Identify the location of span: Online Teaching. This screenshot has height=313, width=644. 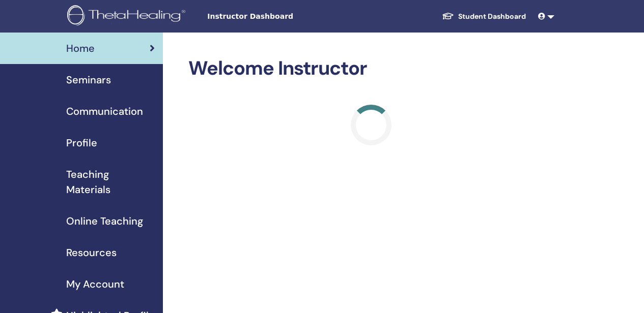
(104, 221).